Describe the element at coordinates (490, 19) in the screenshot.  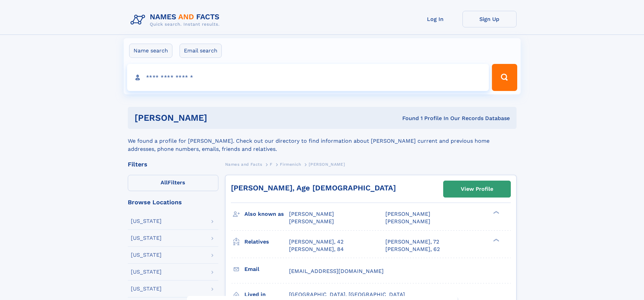
I see `a: Sign Up` at that location.